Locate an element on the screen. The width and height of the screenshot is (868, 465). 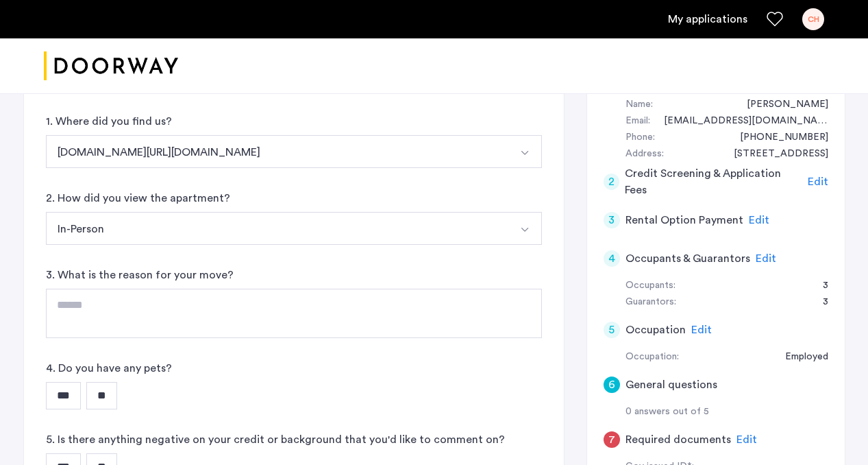
label: 1. Where did you find us? is located at coordinates (109, 122).